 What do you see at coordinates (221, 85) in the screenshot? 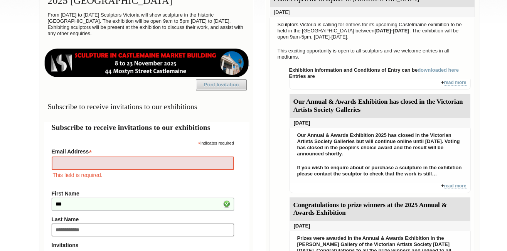
I see `a: Print Invitation` at bounding box center [221, 85].